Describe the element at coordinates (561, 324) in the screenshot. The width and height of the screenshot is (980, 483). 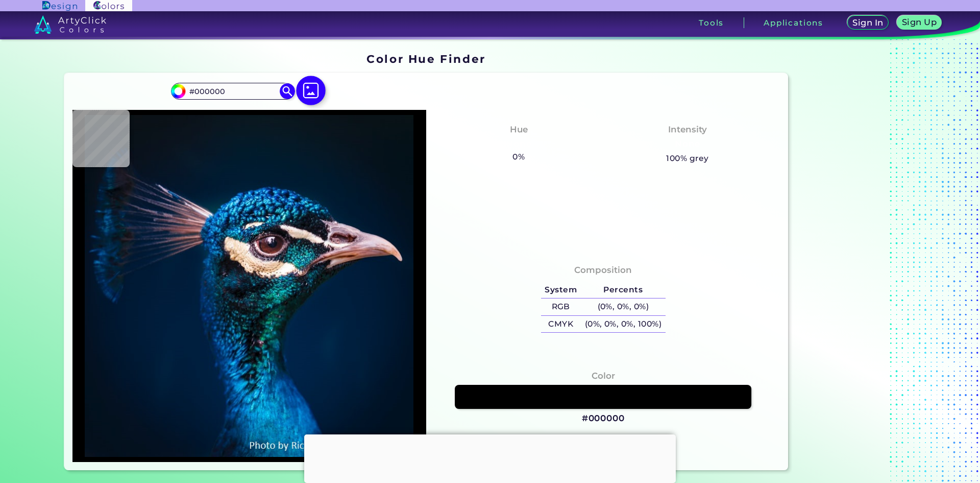
I see `h5: CMYK` at that location.